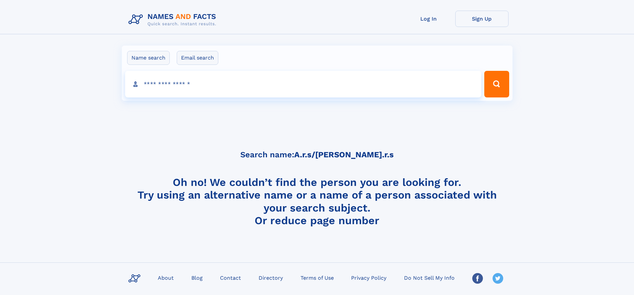 The image size is (634, 295). I want to click on a: Sign Up, so click(482, 19).